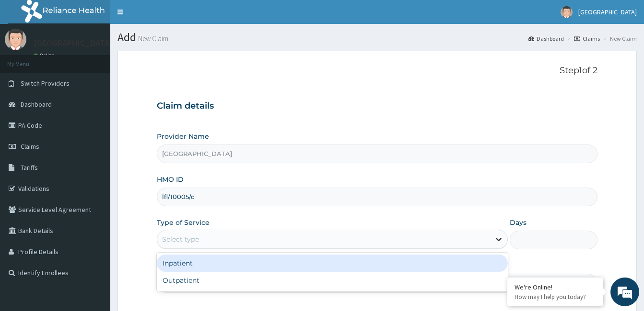 This screenshot has width=644, height=311. What do you see at coordinates (377, 197) in the screenshot?
I see `input: Enter HMO ID` at bounding box center [377, 197].